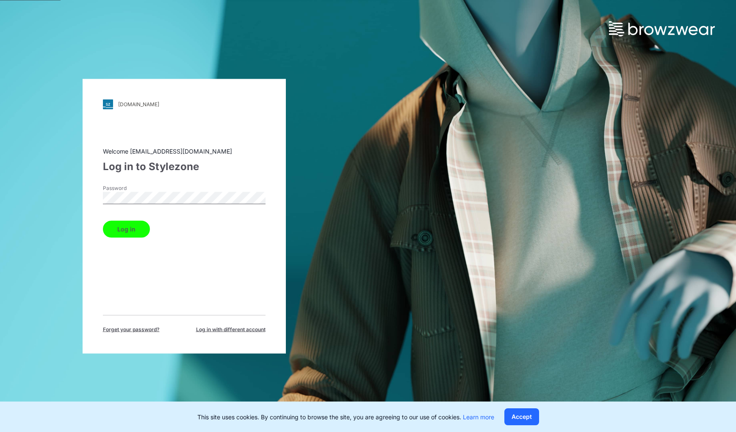  Describe the element at coordinates (346, 417) in the screenshot. I see `p: This site uses cookies. By continuing to browse the site, you are agreeing to our use of cookies.` at that location.